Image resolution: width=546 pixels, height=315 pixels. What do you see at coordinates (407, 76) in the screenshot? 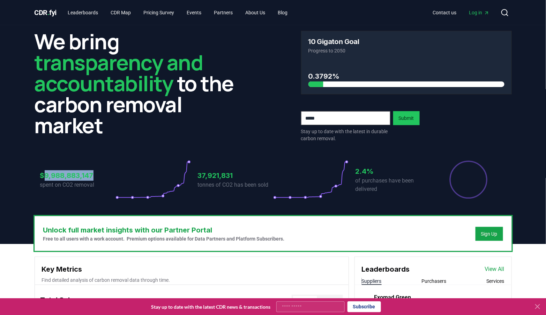
I see `h3: 0.3792%` at bounding box center [407, 76].